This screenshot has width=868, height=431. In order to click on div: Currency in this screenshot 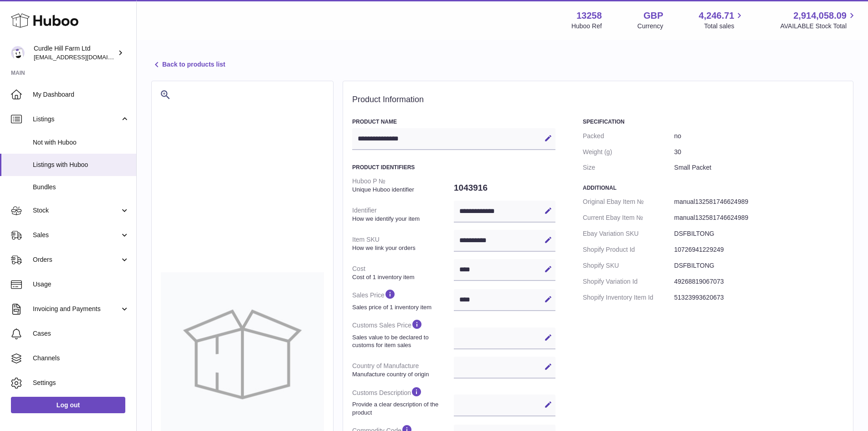, I will do `click(650, 26)`.